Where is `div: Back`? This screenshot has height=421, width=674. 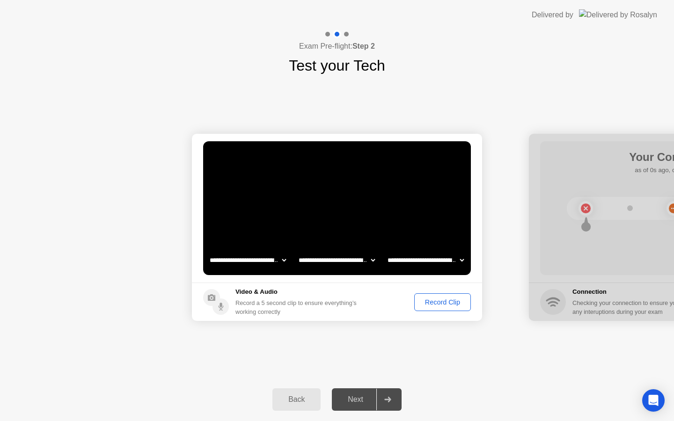 div: Back is located at coordinates (296, 400).